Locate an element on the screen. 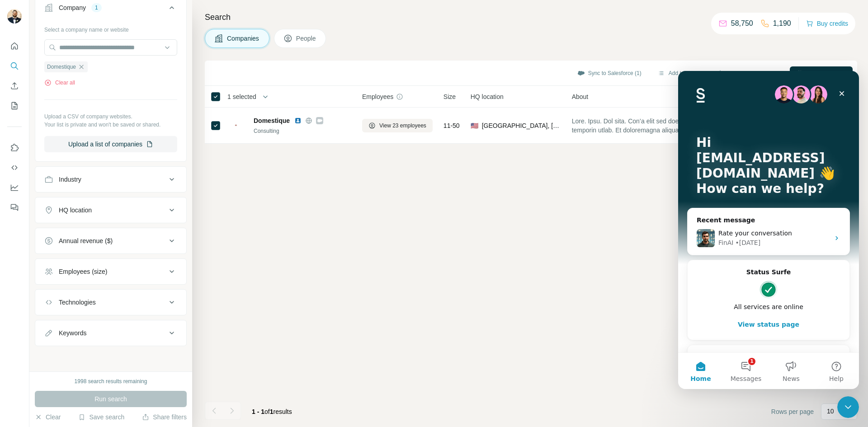 The width and height of the screenshot is (868, 427). span: HQ location is located at coordinates (486, 96).